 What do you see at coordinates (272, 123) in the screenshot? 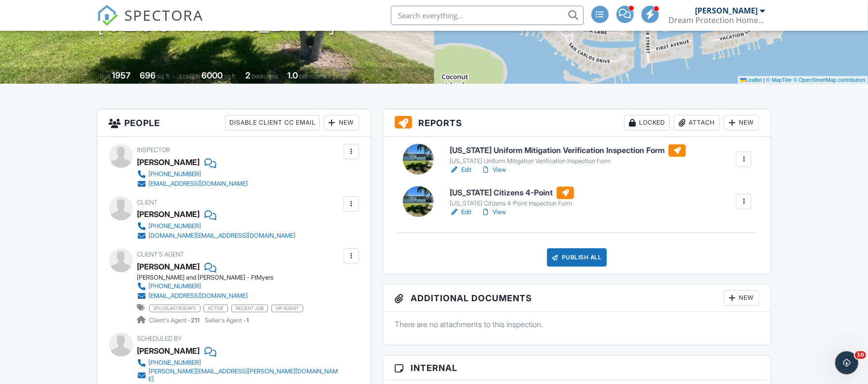
I see `div: Disable Client CC Email` at bounding box center [272, 123].